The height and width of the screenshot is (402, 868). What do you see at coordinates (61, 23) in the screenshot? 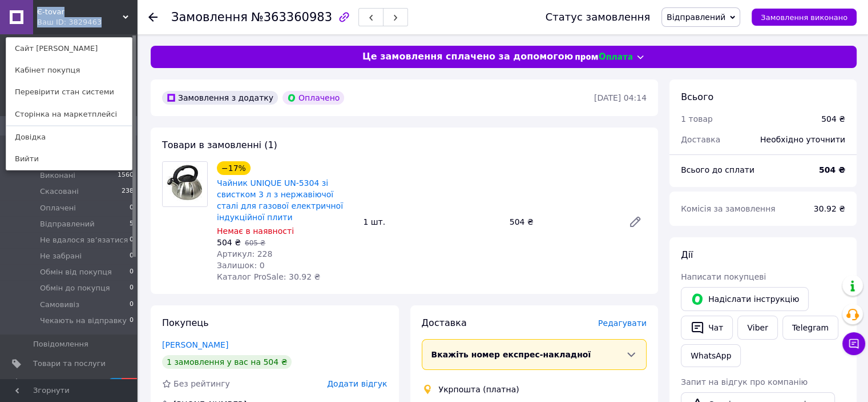
I see `div: Ваш ID: 3829463` at bounding box center [61, 23].